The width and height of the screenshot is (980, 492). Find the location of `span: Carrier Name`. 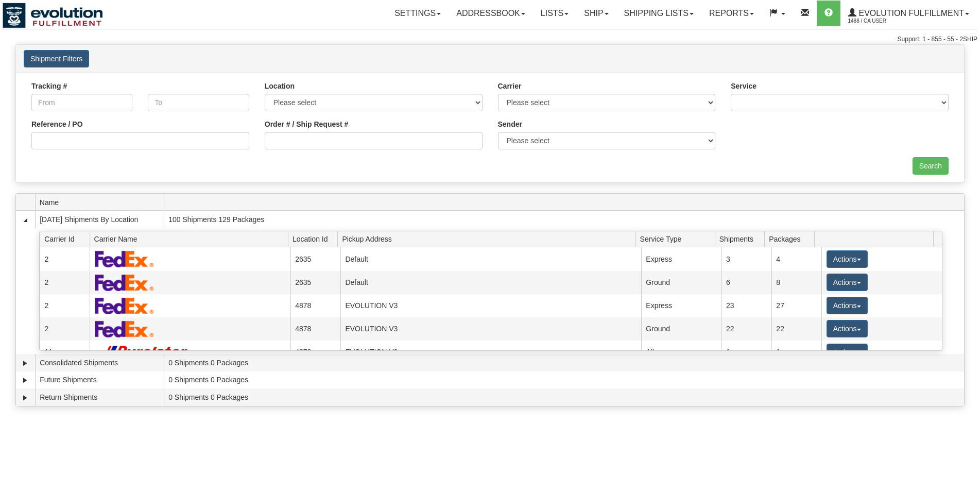

span: Carrier Name is located at coordinates (191, 239).